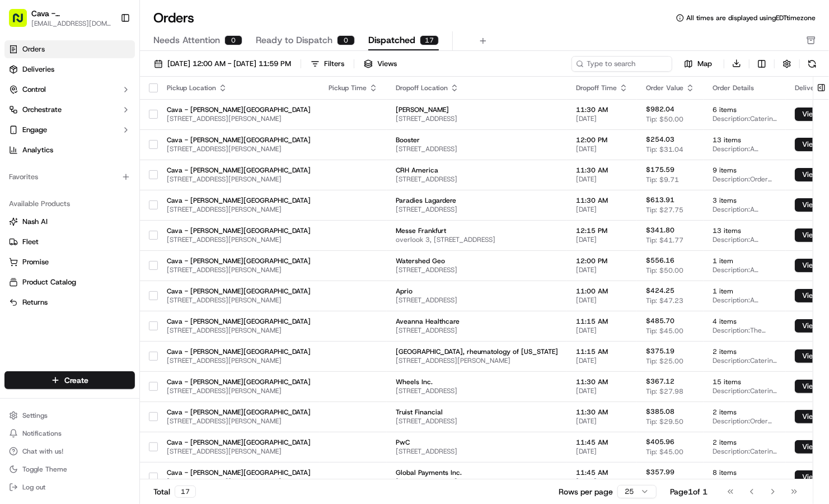 Image resolution: width=829 pixels, height=504 pixels. I want to click on div: Order Value, so click(670, 88).